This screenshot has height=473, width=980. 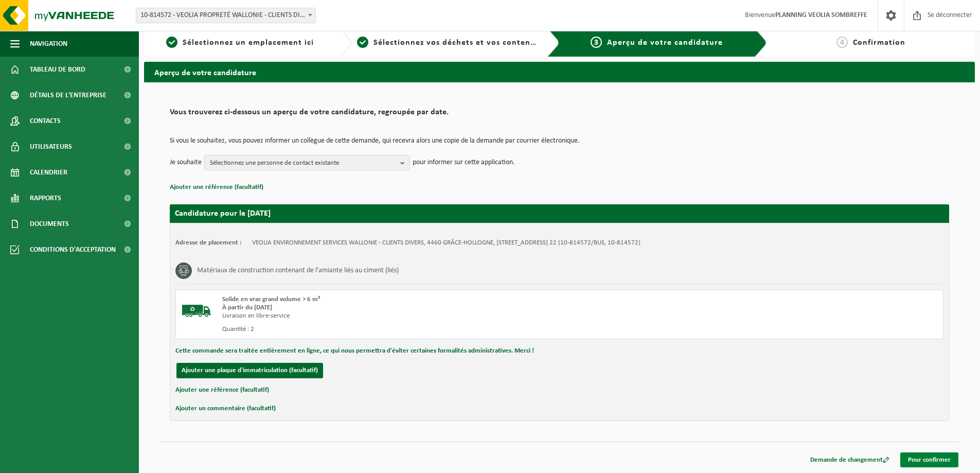 What do you see at coordinates (298, 270) in the screenshot?
I see `font: Matériaux de construction contenant de l'amiante liés au ciment (liés)` at bounding box center [298, 270].